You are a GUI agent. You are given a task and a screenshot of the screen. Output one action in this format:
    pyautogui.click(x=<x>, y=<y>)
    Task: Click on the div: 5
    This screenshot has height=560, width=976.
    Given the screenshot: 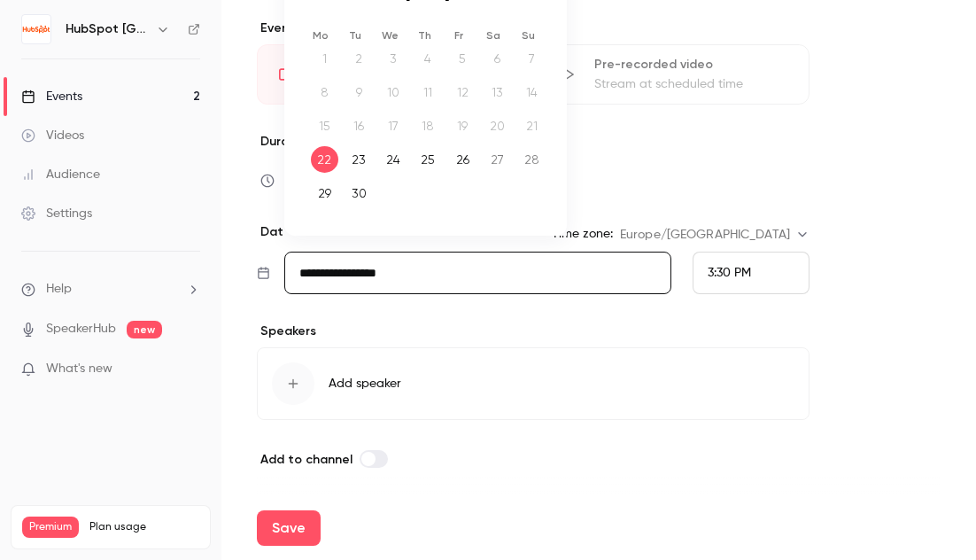 What is the action you would take?
    pyautogui.click(x=462, y=58)
    